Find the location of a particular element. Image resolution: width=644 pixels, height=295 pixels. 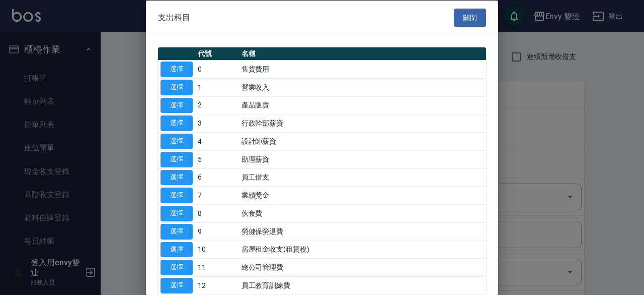

button: 關閉 is located at coordinates (470, 17).